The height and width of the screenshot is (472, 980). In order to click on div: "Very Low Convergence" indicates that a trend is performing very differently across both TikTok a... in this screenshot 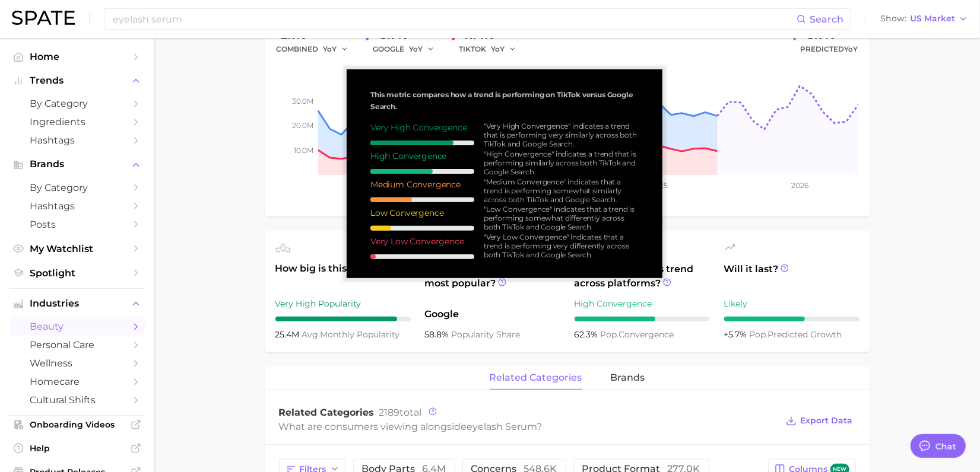, I will do `click(561, 246)`.